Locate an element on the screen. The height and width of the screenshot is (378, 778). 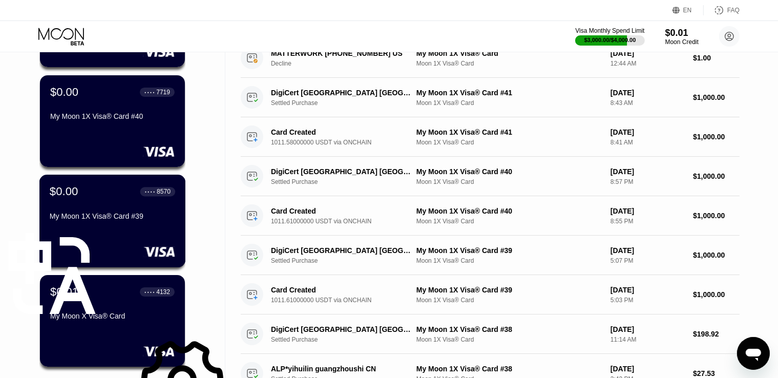
div: 8:41 AM is located at coordinates (648, 142).